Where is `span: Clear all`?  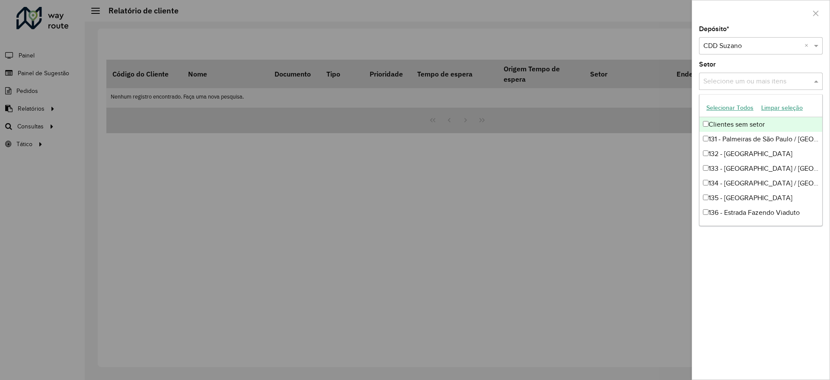
span: Clear all is located at coordinates (808, 46).